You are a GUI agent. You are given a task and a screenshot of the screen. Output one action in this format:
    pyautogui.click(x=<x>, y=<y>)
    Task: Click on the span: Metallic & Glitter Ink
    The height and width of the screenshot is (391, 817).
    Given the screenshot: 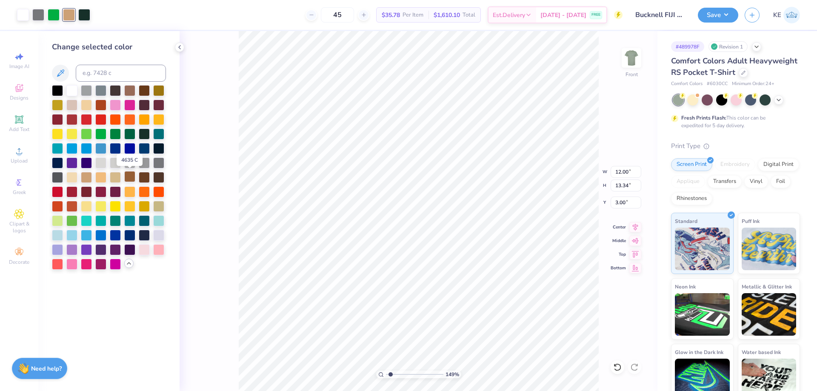 What is the action you would take?
    pyautogui.click(x=767, y=287)
    